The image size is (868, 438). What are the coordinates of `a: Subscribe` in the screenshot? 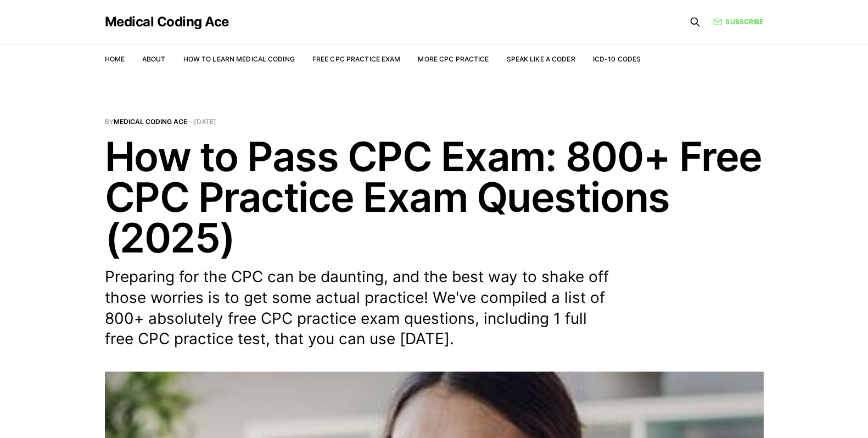 It's located at (738, 21).